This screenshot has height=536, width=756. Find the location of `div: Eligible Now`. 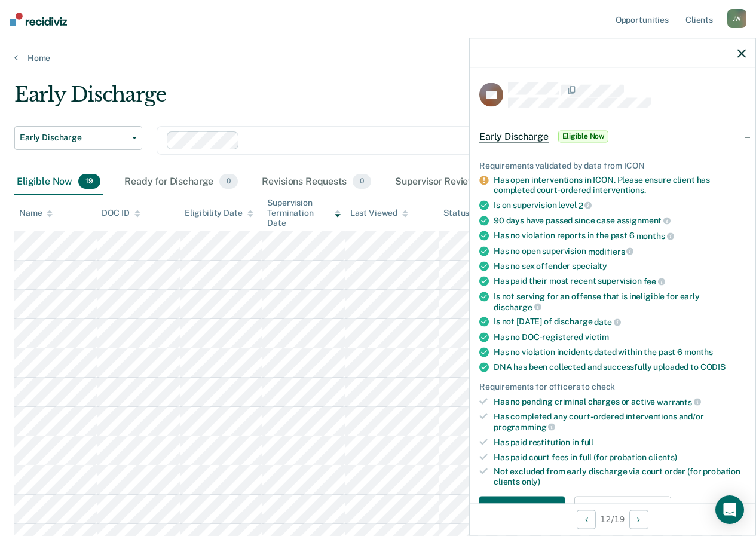

div: Eligible Now is located at coordinates (59, 182).